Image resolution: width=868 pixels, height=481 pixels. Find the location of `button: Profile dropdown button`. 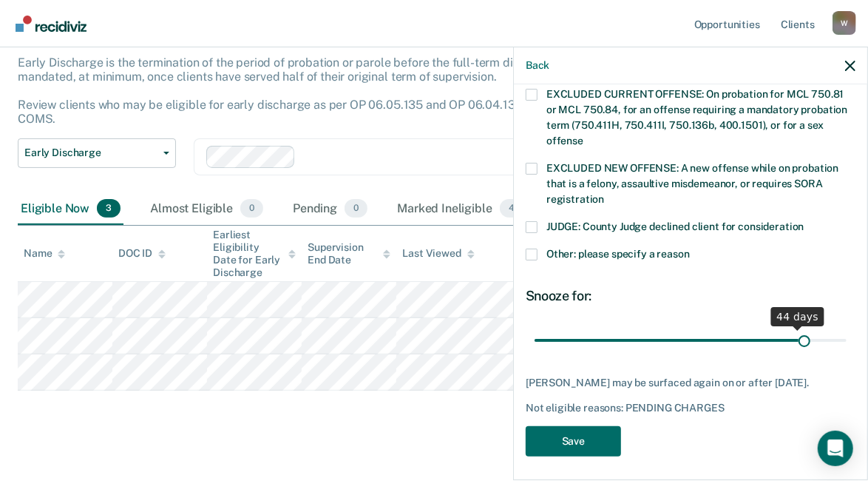

button: Profile dropdown button is located at coordinates (844, 23).